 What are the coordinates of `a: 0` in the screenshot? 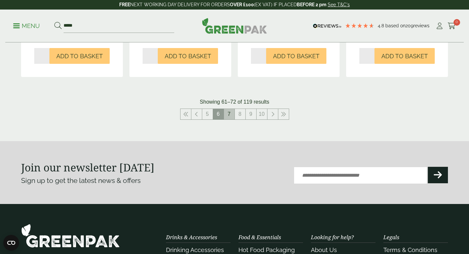 It's located at (451, 26).